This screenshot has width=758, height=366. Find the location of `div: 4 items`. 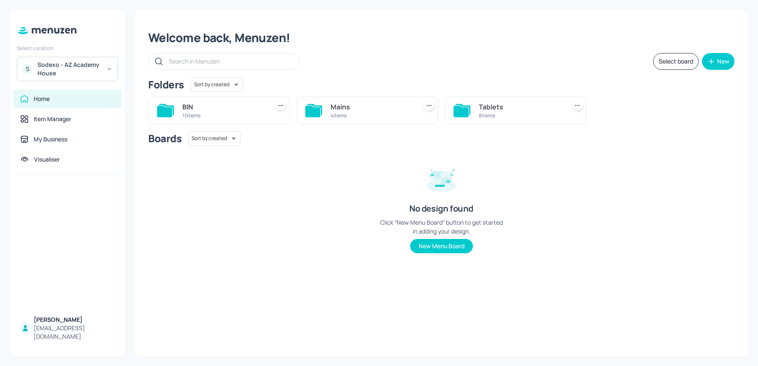

div: 4 items is located at coordinates (372, 115).